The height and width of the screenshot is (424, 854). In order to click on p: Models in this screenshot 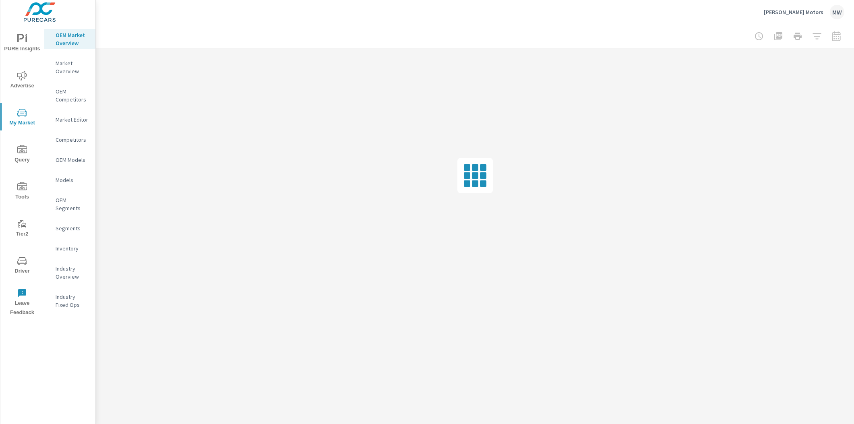, I will do `click(72, 180)`.